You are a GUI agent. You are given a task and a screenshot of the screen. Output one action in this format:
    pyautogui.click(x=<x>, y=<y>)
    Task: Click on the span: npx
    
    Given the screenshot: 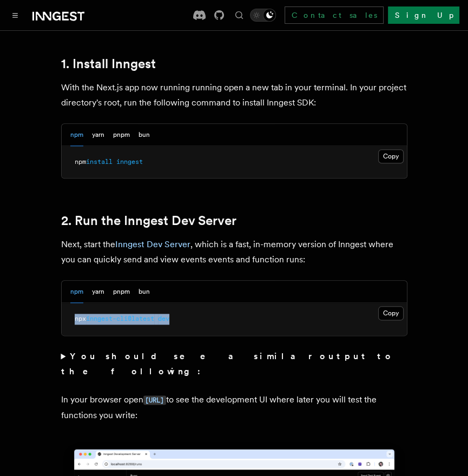 What is the action you would take?
    pyautogui.click(x=80, y=319)
    